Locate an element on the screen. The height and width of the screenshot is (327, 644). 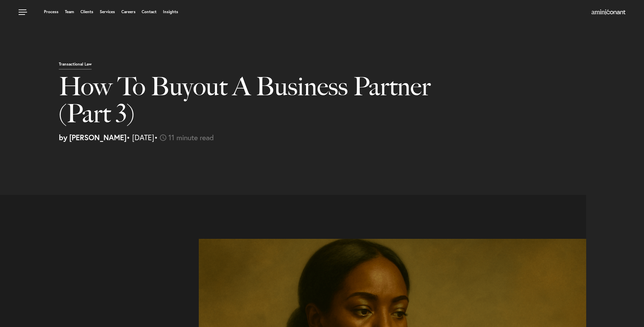
a: Contact is located at coordinates (149, 12).